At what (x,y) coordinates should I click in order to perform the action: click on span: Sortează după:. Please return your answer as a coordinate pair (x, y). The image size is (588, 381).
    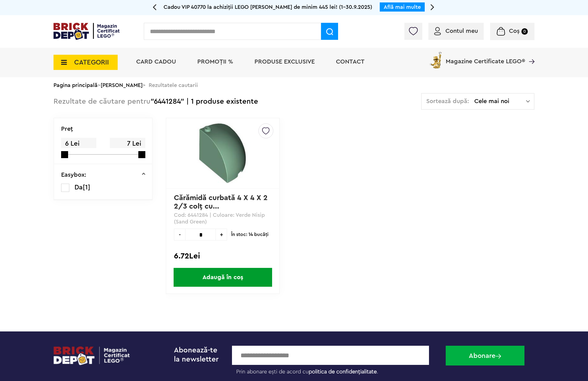
    Looking at the image, I should click on (447, 101).